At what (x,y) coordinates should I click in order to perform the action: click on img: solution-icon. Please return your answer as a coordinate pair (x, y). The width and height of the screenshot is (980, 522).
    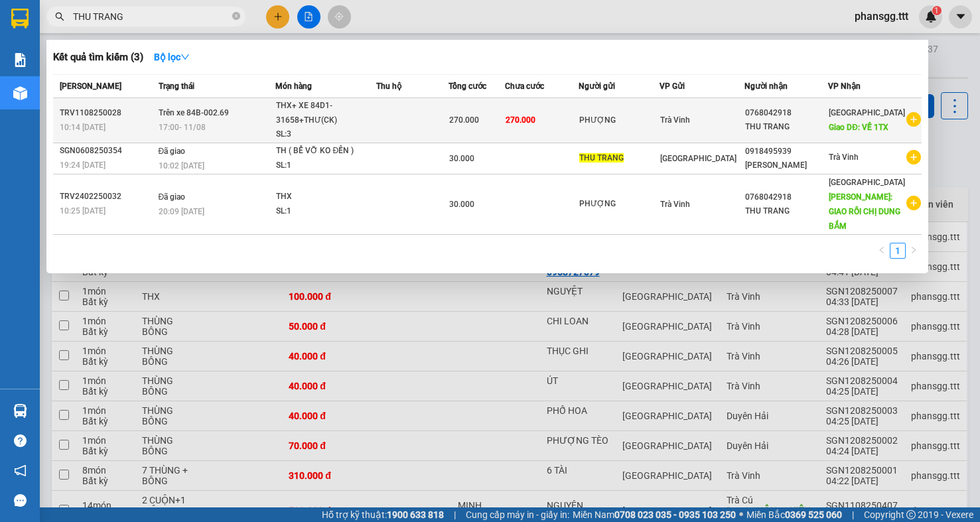
    Looking at the image, I should click on (20, 60).